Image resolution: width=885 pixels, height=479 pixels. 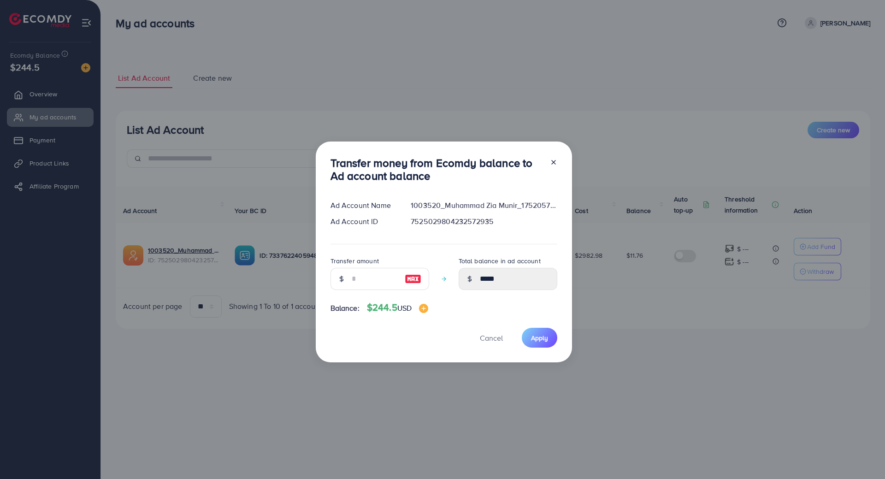 What do you see at coordinates (363, 205) in the screenshot?
I see `div: Ad Account Name` at bounding box center [363, 205].